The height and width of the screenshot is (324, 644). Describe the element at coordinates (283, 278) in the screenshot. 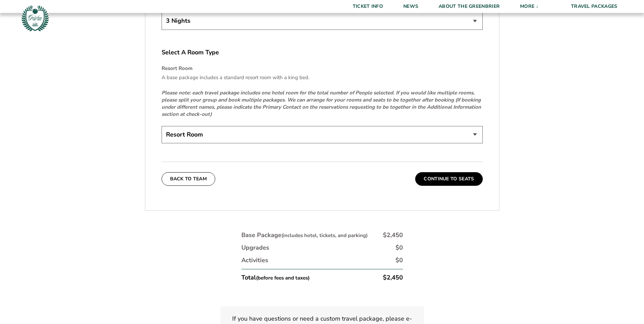

I see `small: (before fees and taxes)` at that location.